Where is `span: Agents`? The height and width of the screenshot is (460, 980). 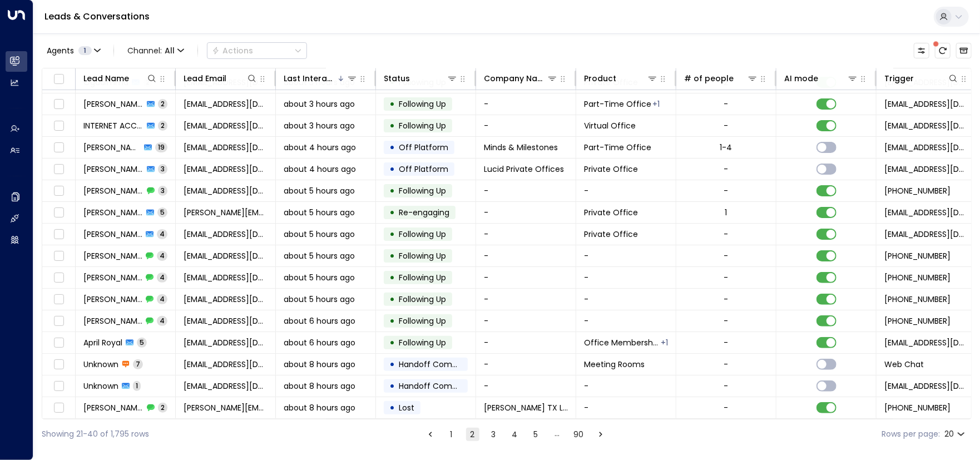 span: Agents is located at coordinates (60, 50).